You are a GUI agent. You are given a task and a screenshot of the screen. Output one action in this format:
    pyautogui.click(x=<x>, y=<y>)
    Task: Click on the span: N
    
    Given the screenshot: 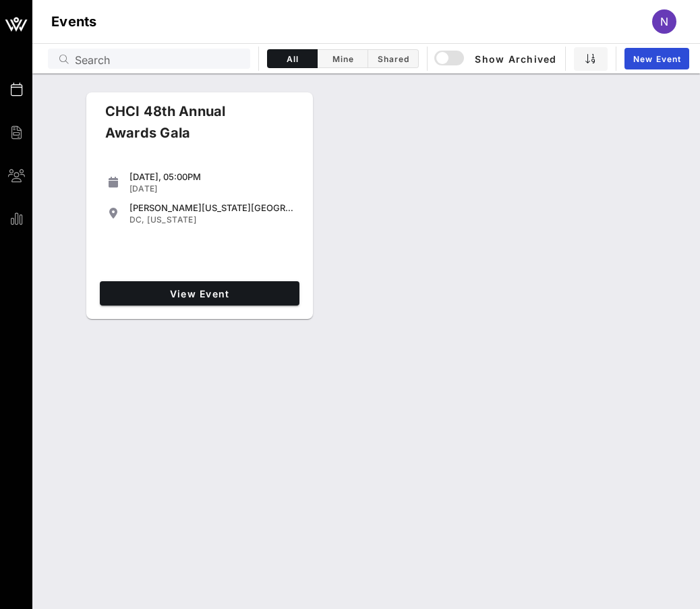 What is the action you would take?
    pyautogui.click(x=664, y=22)
    